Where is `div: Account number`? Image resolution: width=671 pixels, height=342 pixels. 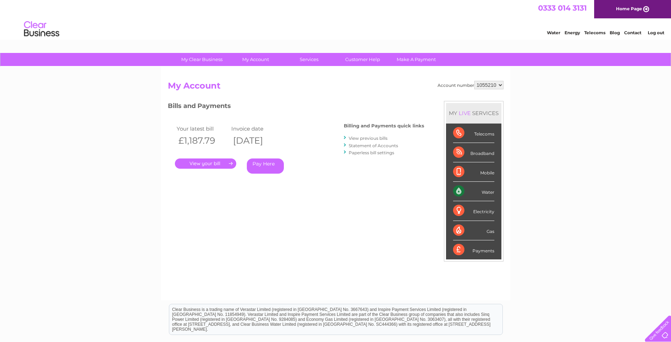
div: Account number is located at coordinates (471, 85).